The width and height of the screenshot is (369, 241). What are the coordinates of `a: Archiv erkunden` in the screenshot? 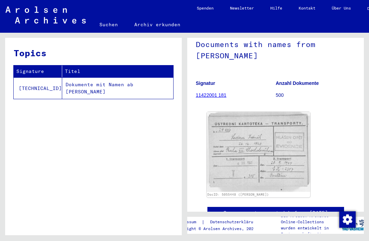 It's located at (157, 25).